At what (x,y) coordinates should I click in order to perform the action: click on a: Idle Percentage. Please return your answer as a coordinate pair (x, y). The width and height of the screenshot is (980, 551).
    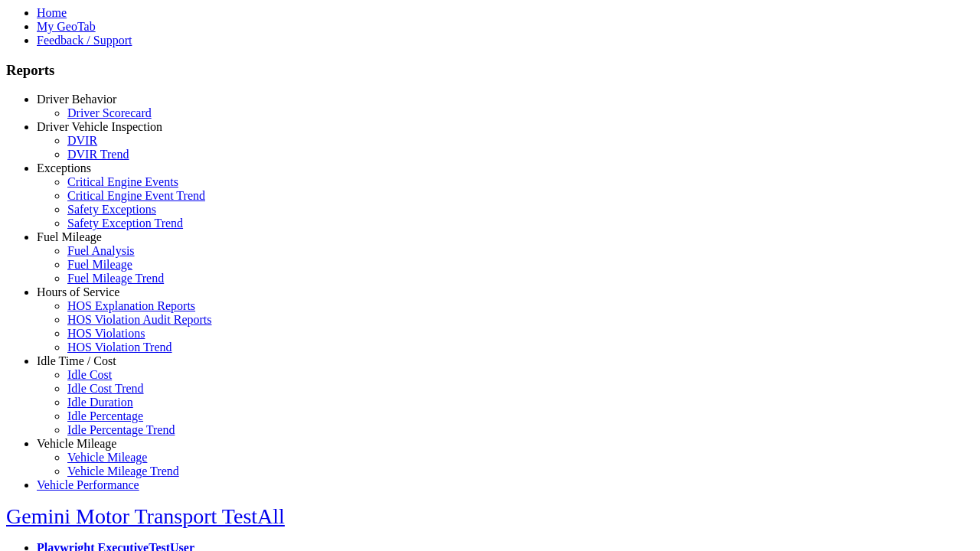
    Looking at the image, I should click on (105, 415).